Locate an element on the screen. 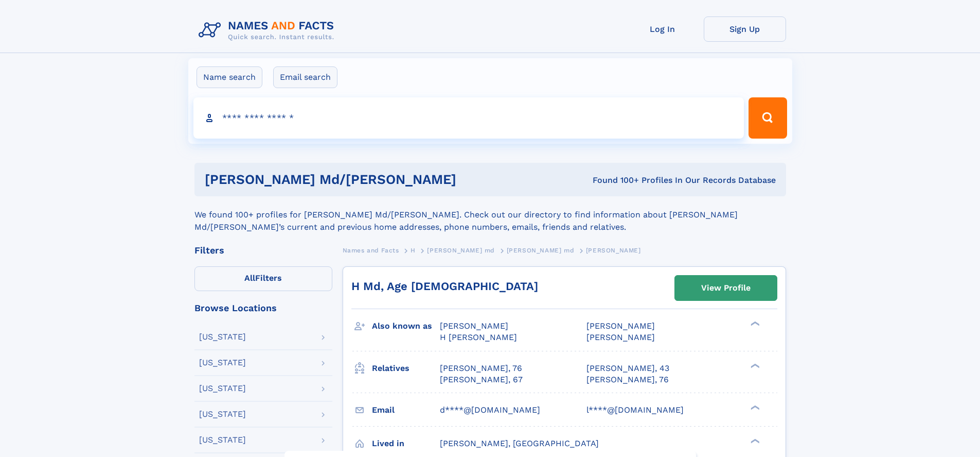  span: H is located at coordinates (413, 251).